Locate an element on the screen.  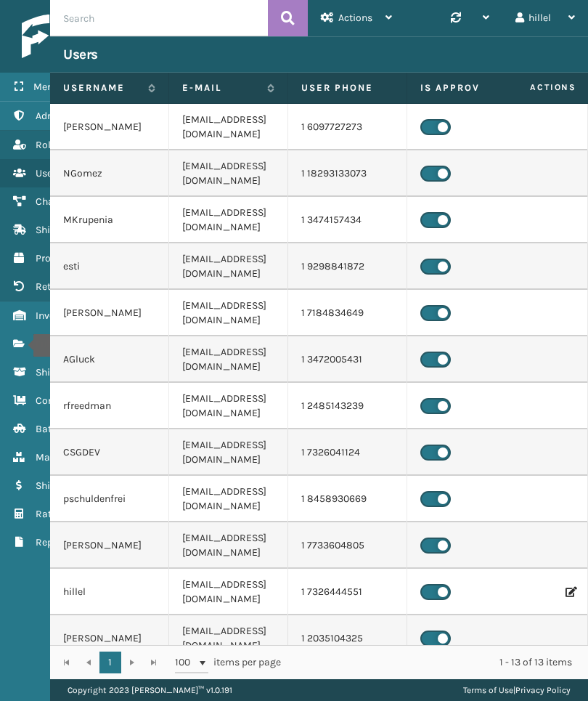
td: 1 2035104325 is located at coordinates (348, 639).